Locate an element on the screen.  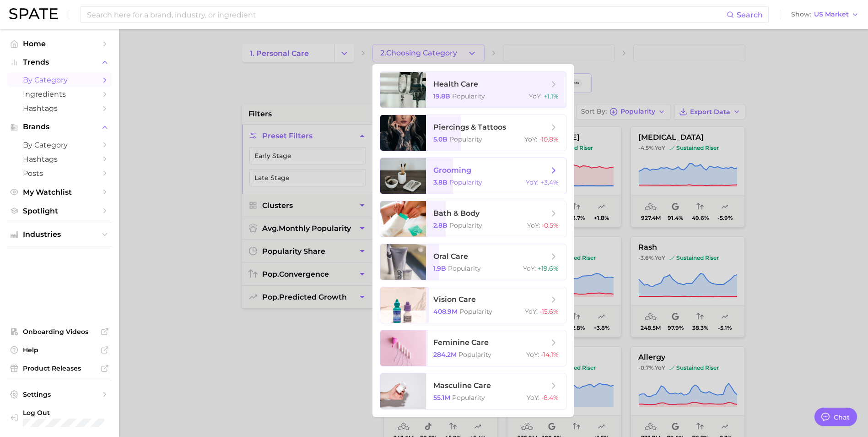
span: My Watchlist is located at coordinates (60, 192).